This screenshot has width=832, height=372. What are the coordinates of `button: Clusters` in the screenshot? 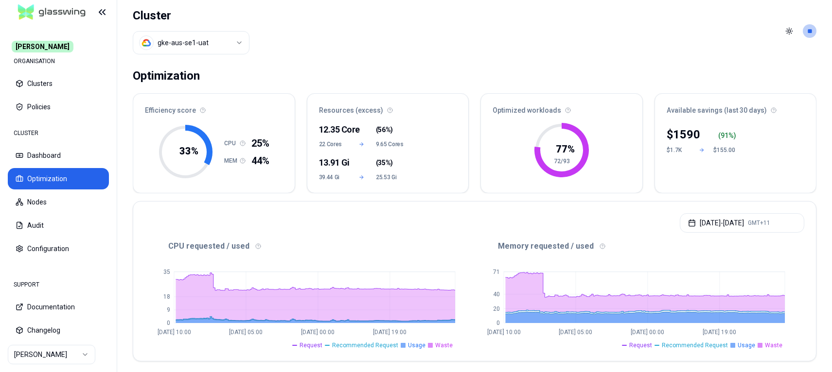 It's located at (58, 84).